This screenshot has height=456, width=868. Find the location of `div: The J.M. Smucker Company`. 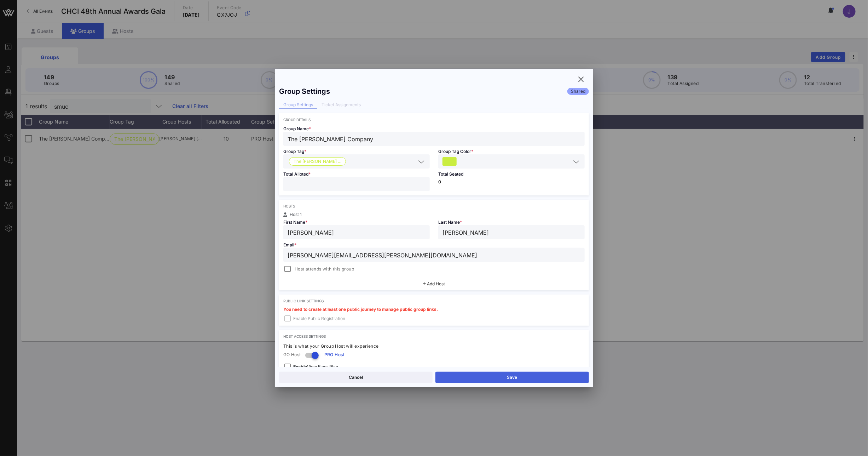

div: The J.M. Smucker Company is located at coordinates (357, 161).